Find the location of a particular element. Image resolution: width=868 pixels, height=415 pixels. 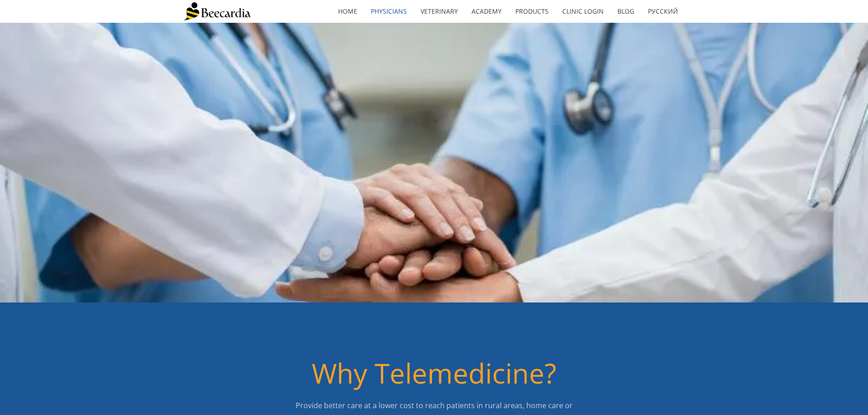

a: Clinic Login is located at coordinates (582, 11).